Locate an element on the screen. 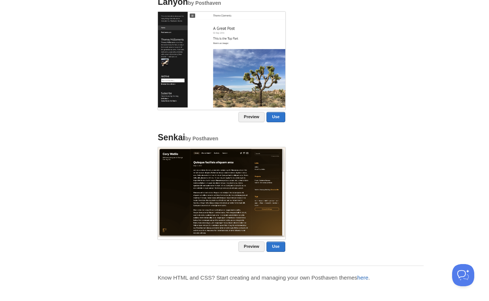 The height and width of the screenshot is (301, 489). a: here is located at coordinates (363, 277).